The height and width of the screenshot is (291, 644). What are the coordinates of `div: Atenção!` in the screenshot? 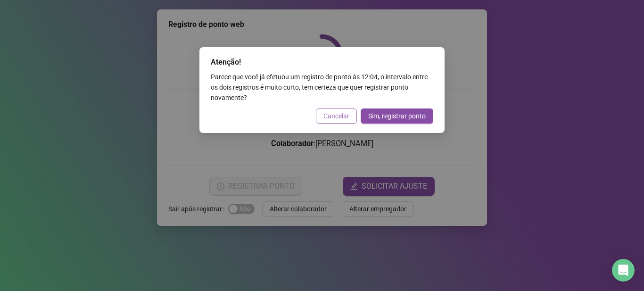 It's located at (322, 62).